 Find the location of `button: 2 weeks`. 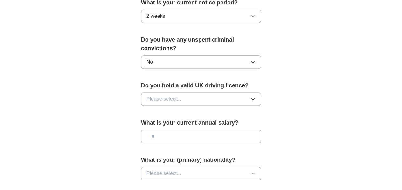

button: 2 weeks is located at coordinates (201, 16).